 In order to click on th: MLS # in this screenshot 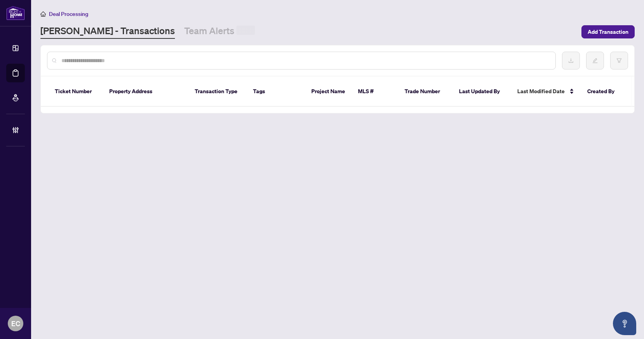, I will do `click(375, 92)`.